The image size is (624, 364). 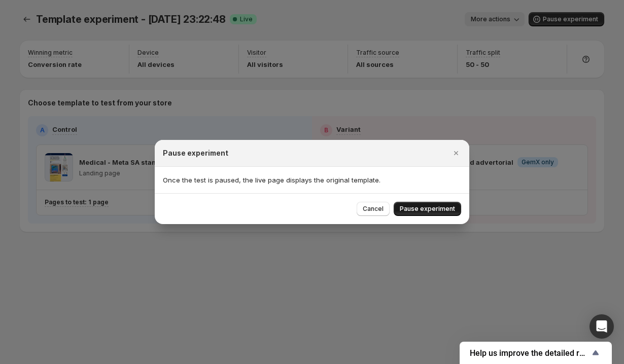 What do you see at coordinates (427, 209) in the screenshot?
I see `button: Pause experiment` at bounding box center [427, 209].